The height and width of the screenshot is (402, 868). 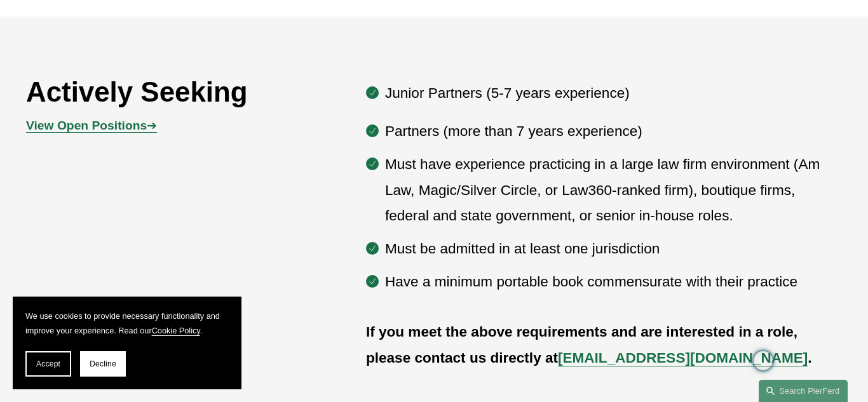 What do you see at coordinates (127, 343) in the screenshot?
I see `section: Cookie banner` at bounding box center [127, 343].